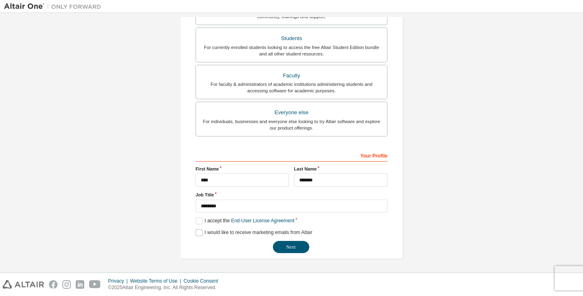  I want to click on div: Website Terms of Use, so click(157, 281).